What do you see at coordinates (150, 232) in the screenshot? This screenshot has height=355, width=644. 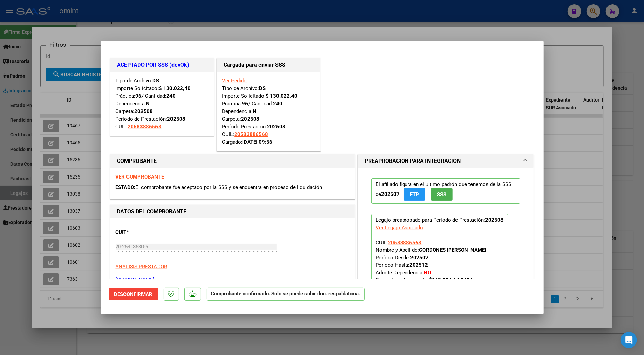 I see `p: CUIT` at bounding box center [150, 232].